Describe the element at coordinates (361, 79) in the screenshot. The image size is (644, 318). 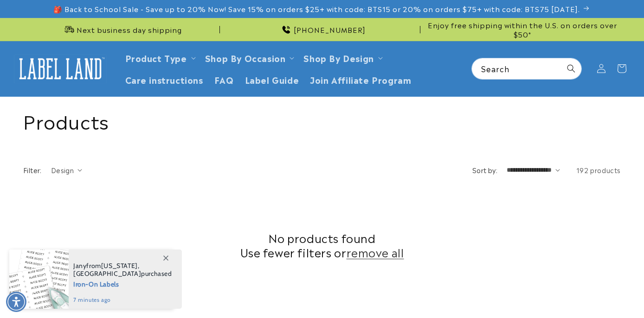
I see `a: Join Affiliate Program` at that location.